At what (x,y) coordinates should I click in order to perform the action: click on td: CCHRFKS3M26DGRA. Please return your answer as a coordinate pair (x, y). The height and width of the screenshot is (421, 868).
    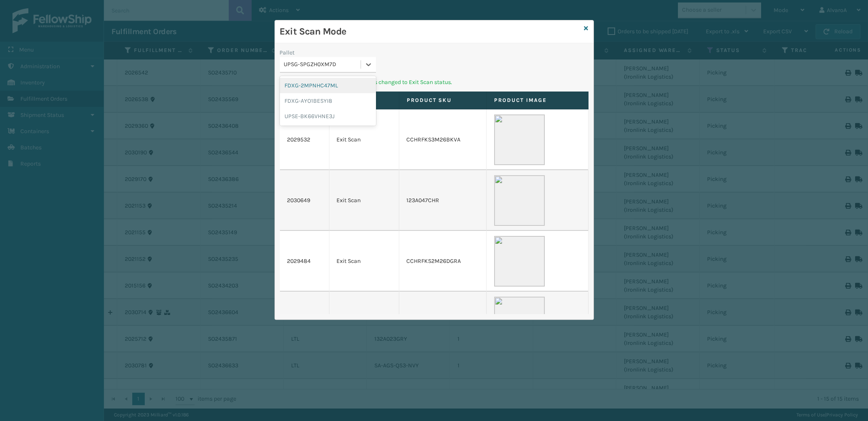
    Looking at the image, I should click on (443, 322).